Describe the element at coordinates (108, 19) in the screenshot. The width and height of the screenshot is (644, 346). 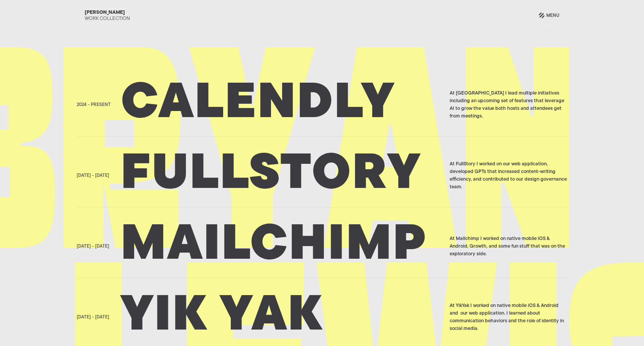
I see `div: Work Collection` at that location.